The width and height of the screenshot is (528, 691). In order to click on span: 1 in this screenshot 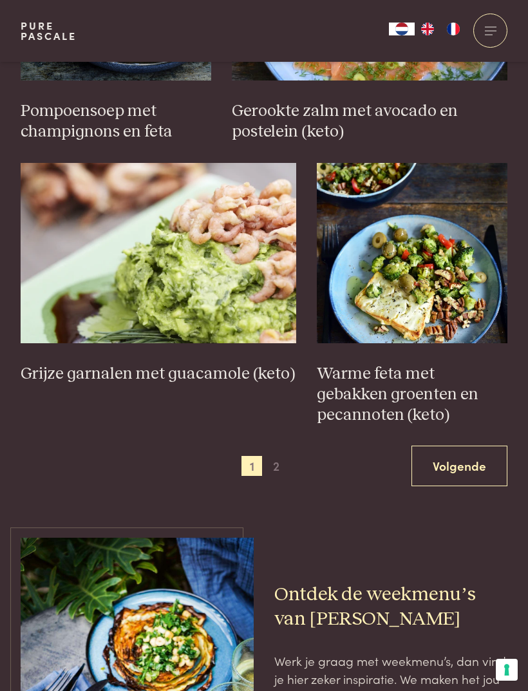, I will do `click(252, 466)`.